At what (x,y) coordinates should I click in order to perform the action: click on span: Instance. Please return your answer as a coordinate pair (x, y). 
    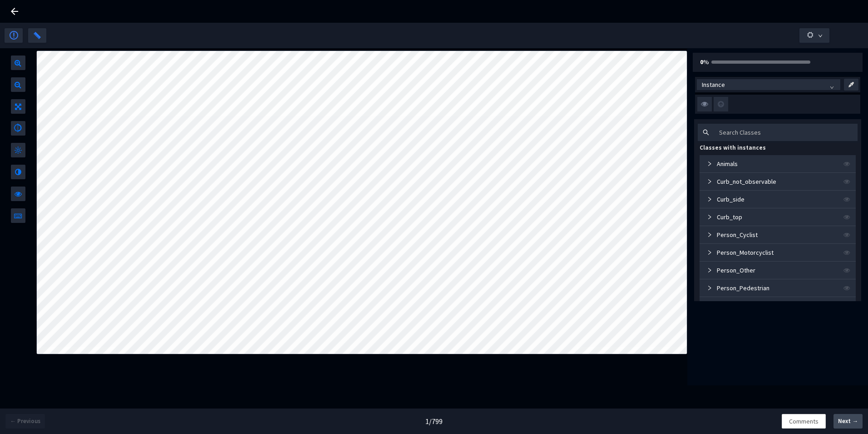
    Looking at the image, I should click on (769, 85).